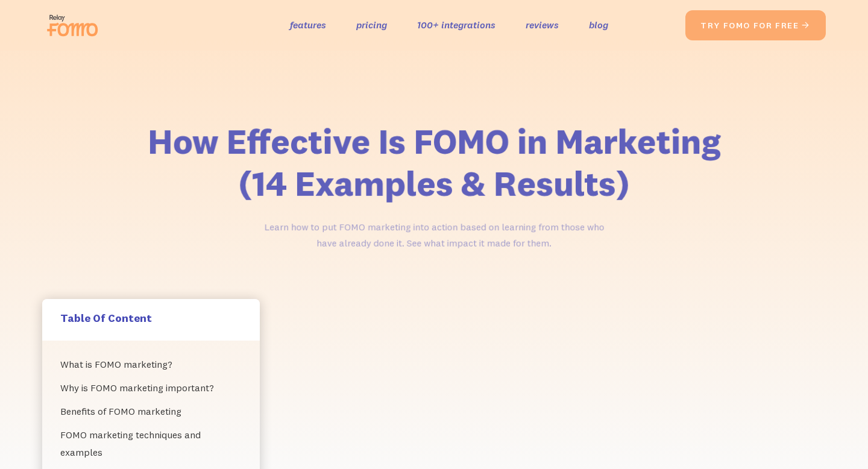 The image size is (868, 469). What do you see at coordinates (456, 25) in the screenshot?
I see `a: 100+ integrations` at bounding box center [456, 25].